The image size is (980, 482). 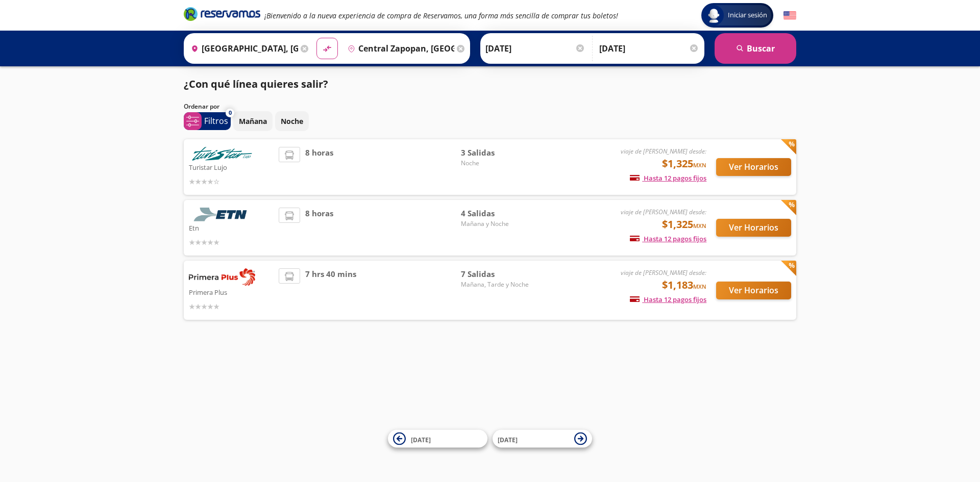 What do you see at coordinates (216, 121) in the screenshot?
I see `p: Filtros` at bounding box center [216, 121].